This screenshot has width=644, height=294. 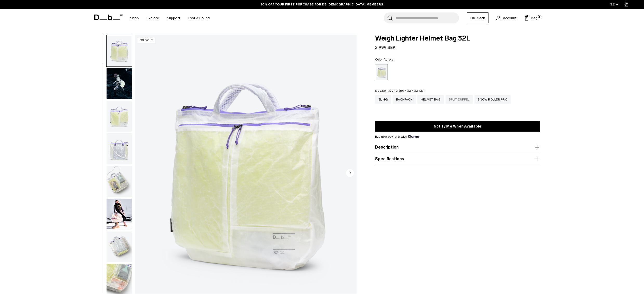 What do you see at coordinates (146, 40) in the screenshot?
I see `p: Sold Out` at bounding box center [146, 40].